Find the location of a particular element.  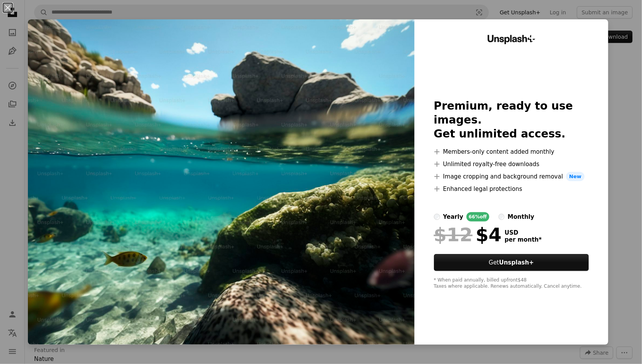

li: Image cropping and background removal is located at coordinates (512, 176).